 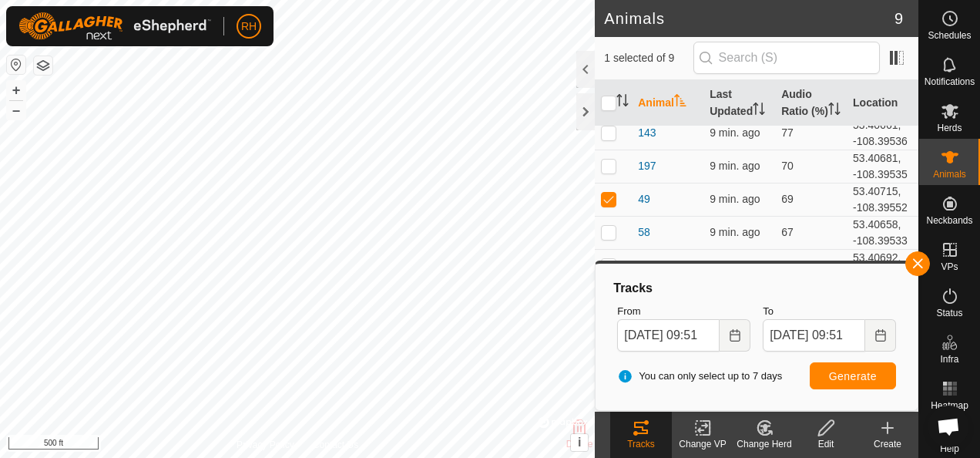 I want to click on span: 143, so click(x=646, y=133).